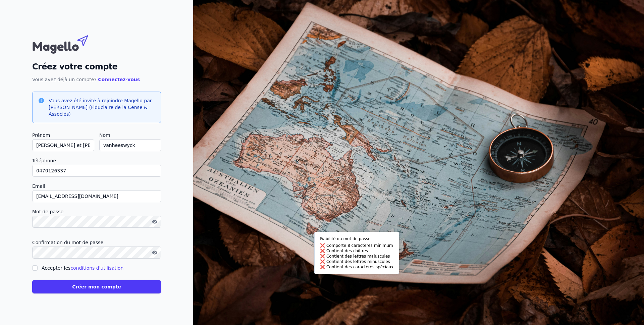  What do you see at coordinates (131, 135) in the screenshot?
I see `label: Nom` at bounding box center [131, 135].